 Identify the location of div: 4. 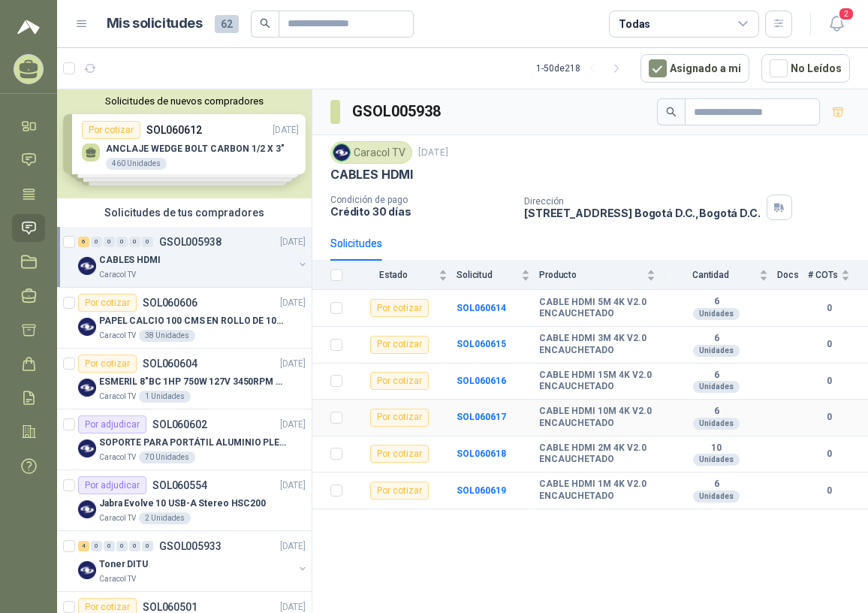
(83, 546).